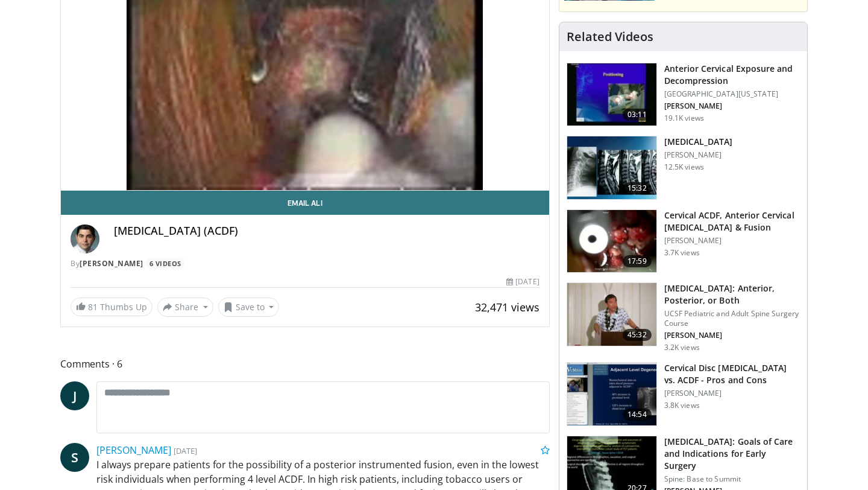 The image size is (868, 490). I want to click on p: 12.5K views, so click(684, 167).